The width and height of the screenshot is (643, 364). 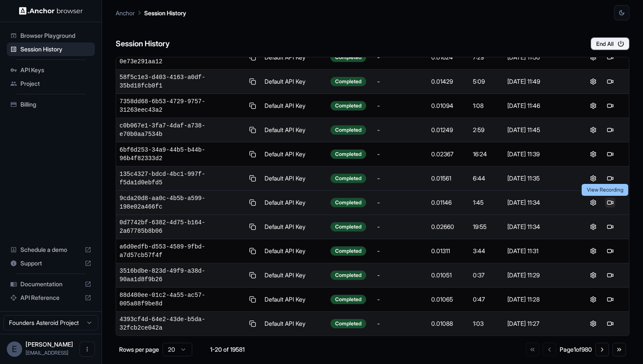 I want to click on div: 0.01429, so click(x=448, y=81).